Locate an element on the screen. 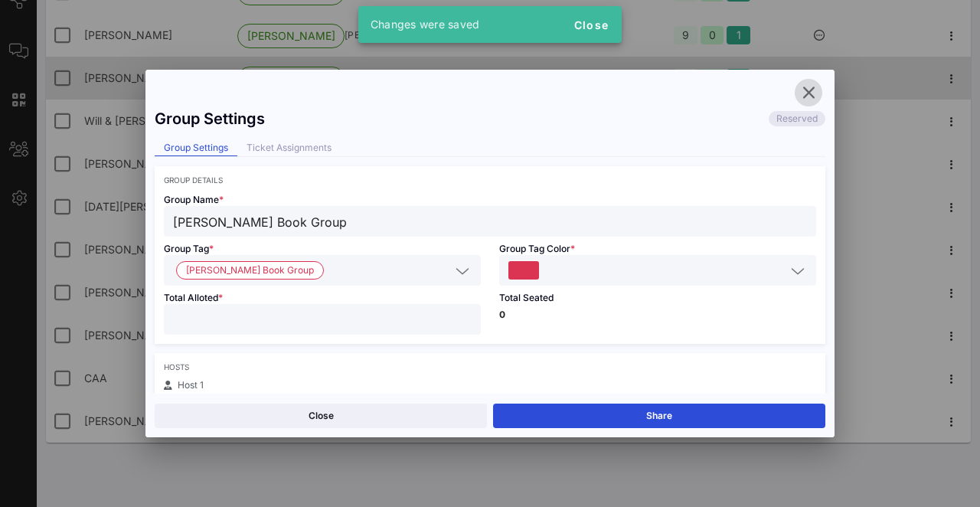 The image size is (980, 507). div: Reserved is located at coordinates (797, 119).